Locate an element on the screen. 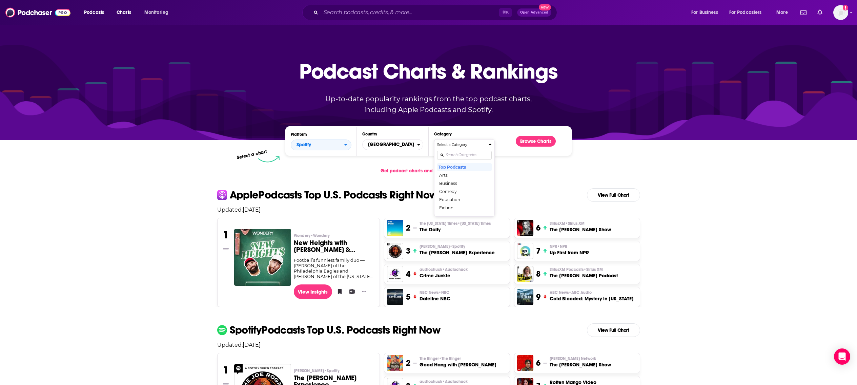 This screenshot has height=385, width=857. a: audiochuck•AudiochuckCrime Junkie is located at coordinates (443, 273).